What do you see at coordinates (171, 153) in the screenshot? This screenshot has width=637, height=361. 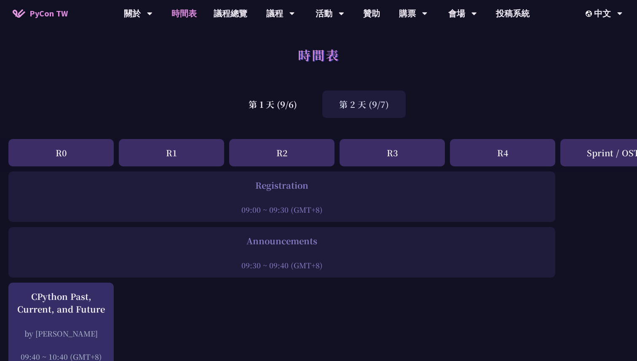 I see `div: R1` at bounding box center [171, 153].